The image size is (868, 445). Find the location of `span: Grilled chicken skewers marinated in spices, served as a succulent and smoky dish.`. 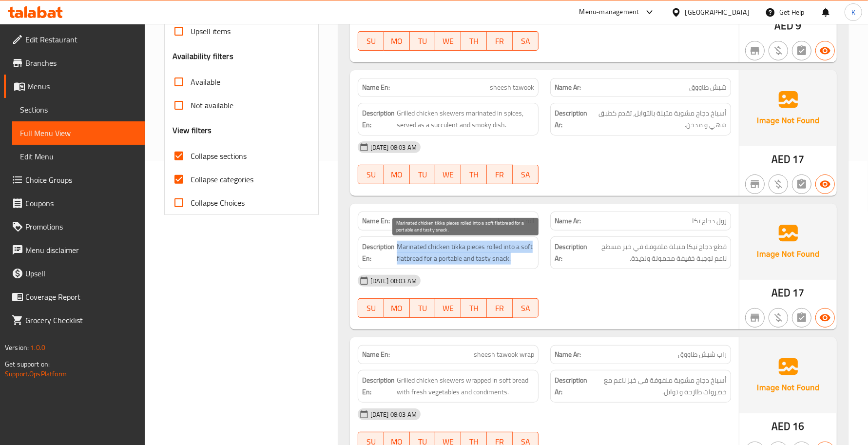

span: Grilled chicken skewers marinated in spices, served as a succulent and smoky dish. is located at coordinates (465, 119).